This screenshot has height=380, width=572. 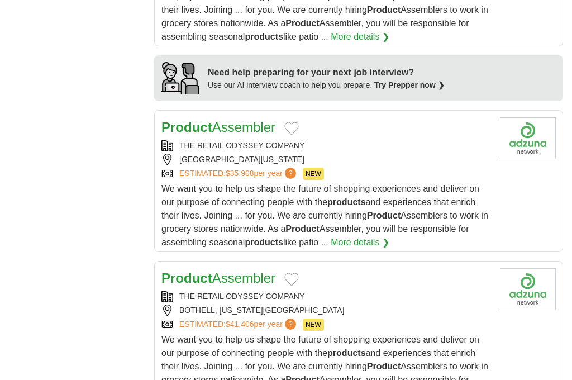 I want to click on span: $35,908, so click(x=240, y=173).